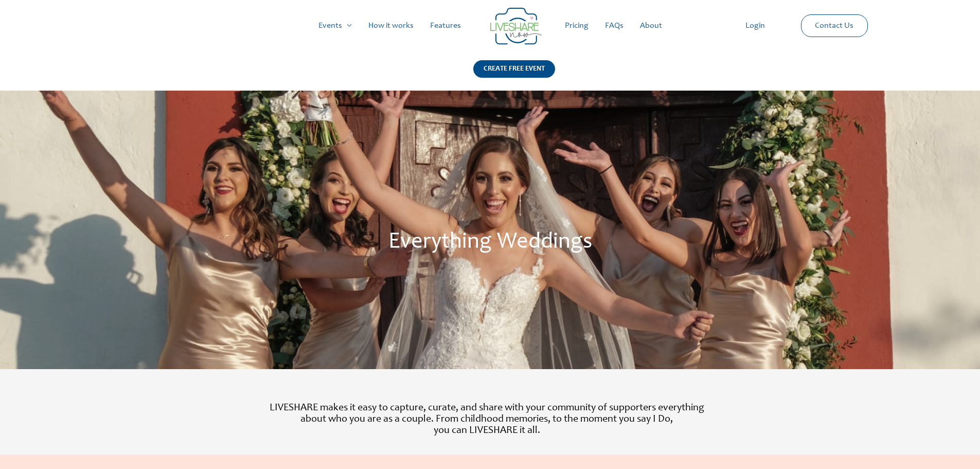 This screenshot has height=469, width=980. Describe the element at coordinates (445, 26) in the screenshot. I see `a: Features` at that location.